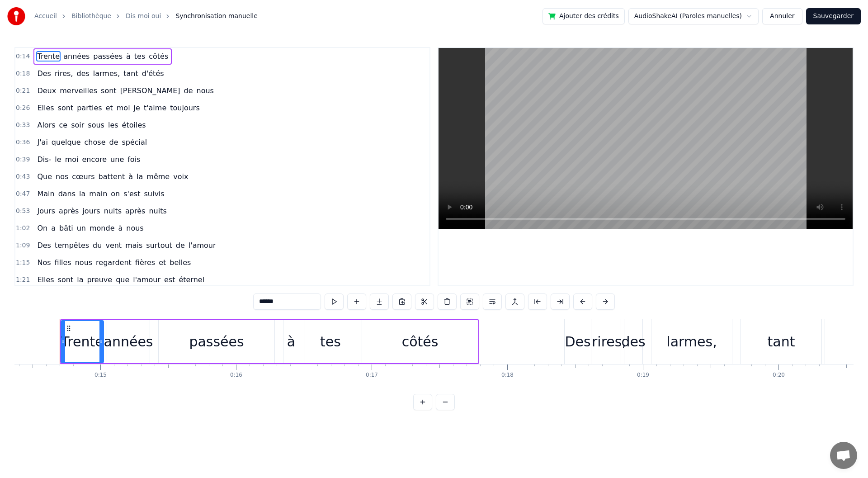  Describe the element at coordinates (584, 16) in the screenshot. I see `button: Ajouter des crédits` at that location.